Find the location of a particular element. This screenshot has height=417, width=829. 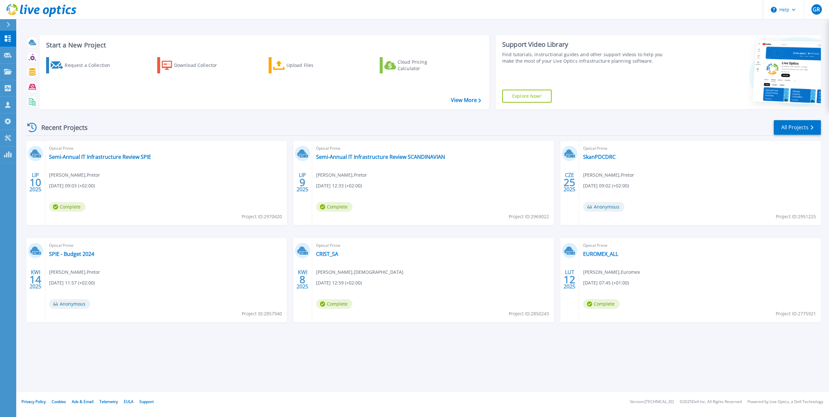

a: SkanPDCDRC is located at coordinates (599, 157).